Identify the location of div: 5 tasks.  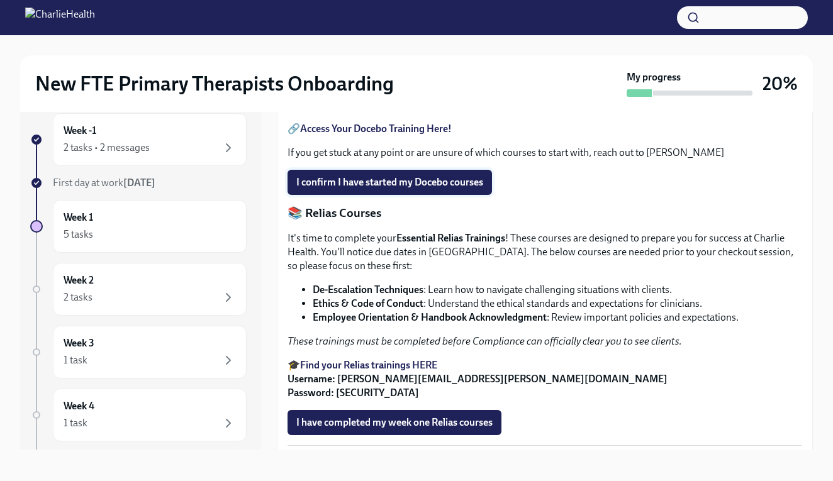
(78, 235).